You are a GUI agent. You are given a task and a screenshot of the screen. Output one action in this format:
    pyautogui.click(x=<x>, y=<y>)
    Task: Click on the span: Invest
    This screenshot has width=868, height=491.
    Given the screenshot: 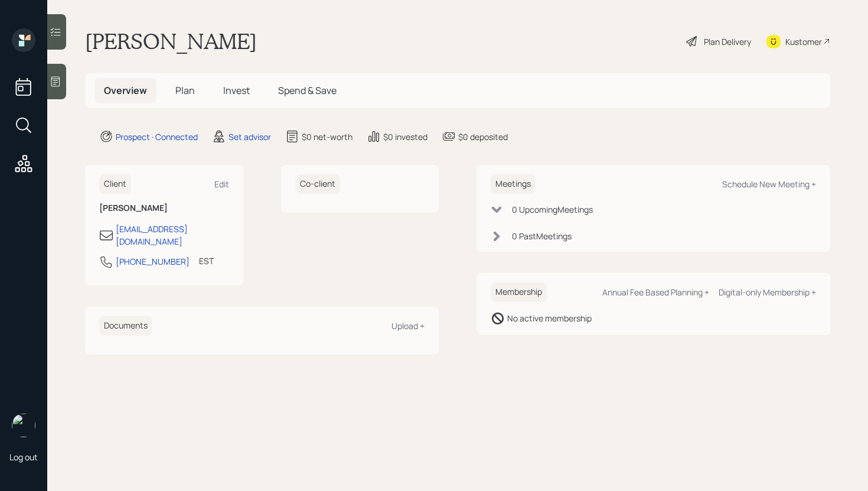 What is the action you would take?
    pyautogui.click(x=236, y=90)
    